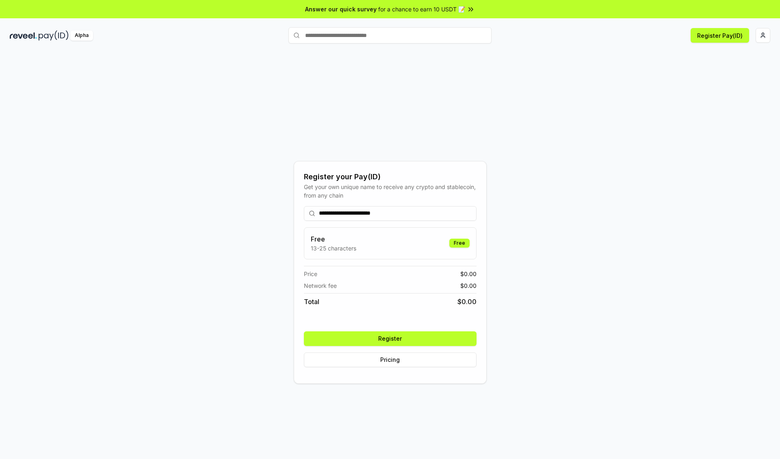  I want to click on div: Get your own unique name to receive any crypto and stablecoin, from any chain, so click(390, 191).